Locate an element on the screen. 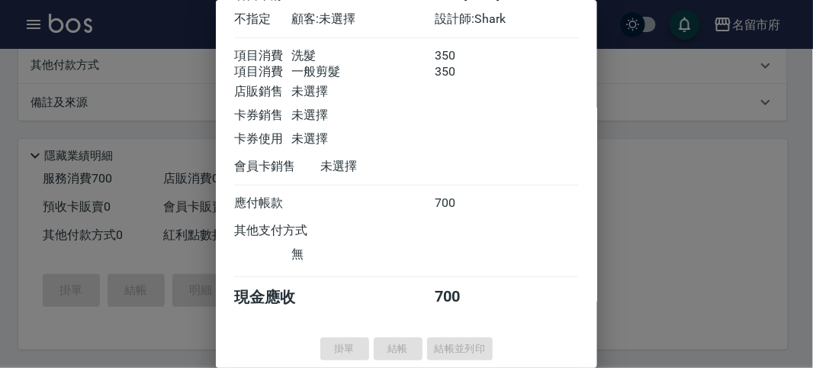 The height and width of the screenshot is (368, 813). div: 一般剪髮 is located at coordinates (363, 72).